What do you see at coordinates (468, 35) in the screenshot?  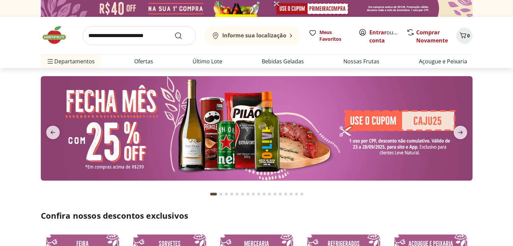 I see `span: 0` at bounding box center [468, 35].